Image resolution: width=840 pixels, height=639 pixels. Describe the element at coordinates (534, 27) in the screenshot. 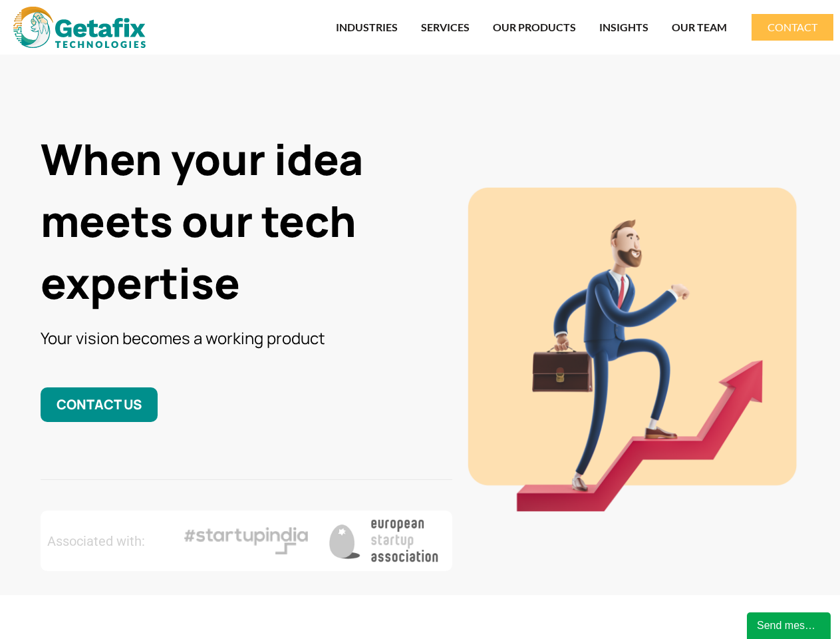

I see `a: OUR PRODUCTS` at that location.